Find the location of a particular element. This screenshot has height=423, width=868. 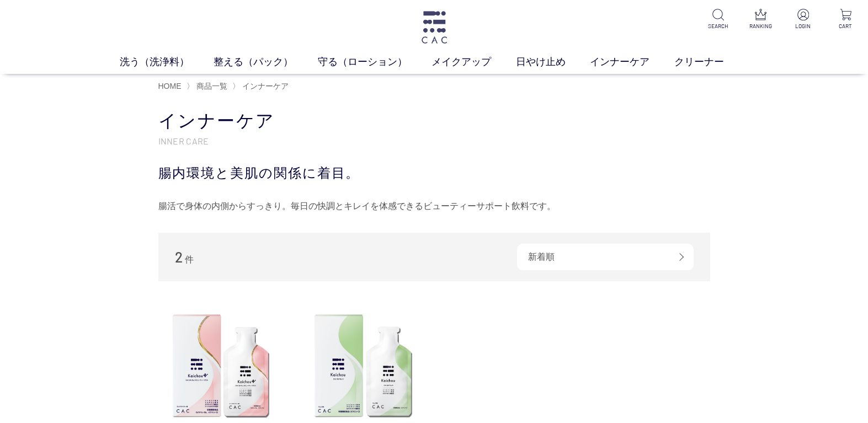

p: SEARCH is located at coordinates (718, 26).